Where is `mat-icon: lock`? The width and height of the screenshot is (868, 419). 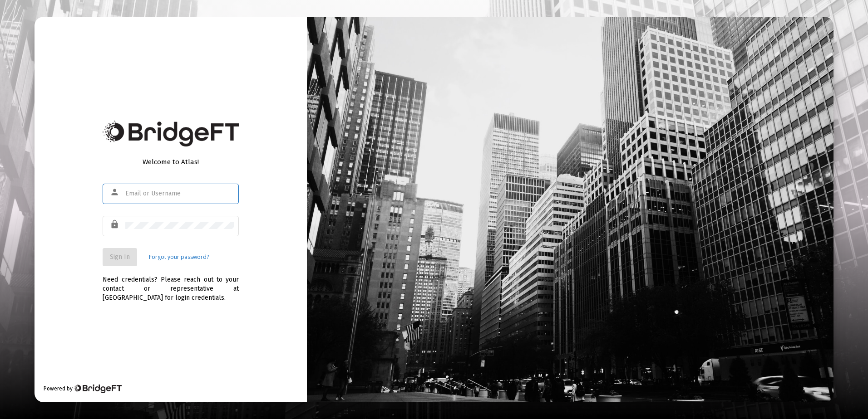 mat-icon: lock is located at coordinates (115, 224).